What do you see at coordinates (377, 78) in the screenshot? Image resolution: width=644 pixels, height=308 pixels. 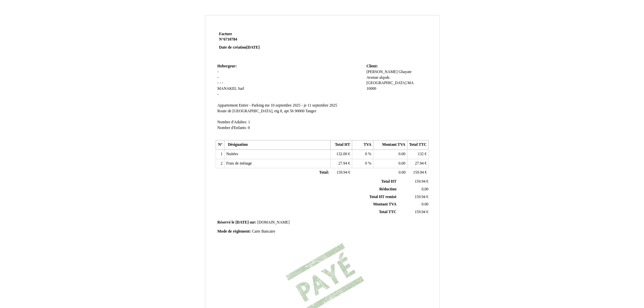 I see `span: Avenue alqods` at bounding box center [377, 78].